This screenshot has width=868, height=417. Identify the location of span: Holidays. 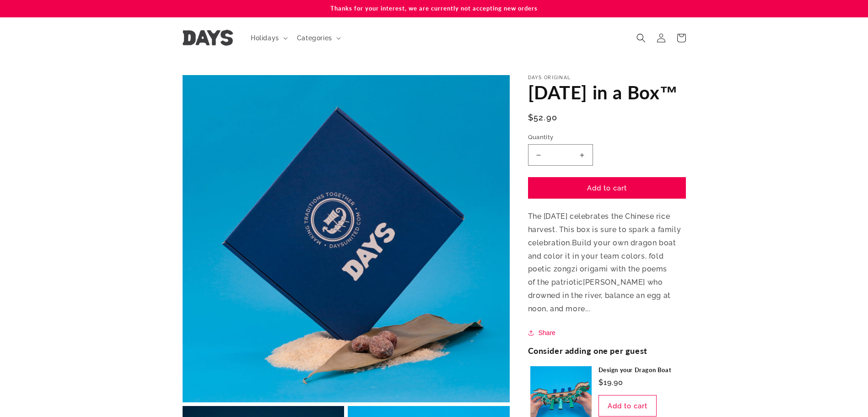
(265, 38).